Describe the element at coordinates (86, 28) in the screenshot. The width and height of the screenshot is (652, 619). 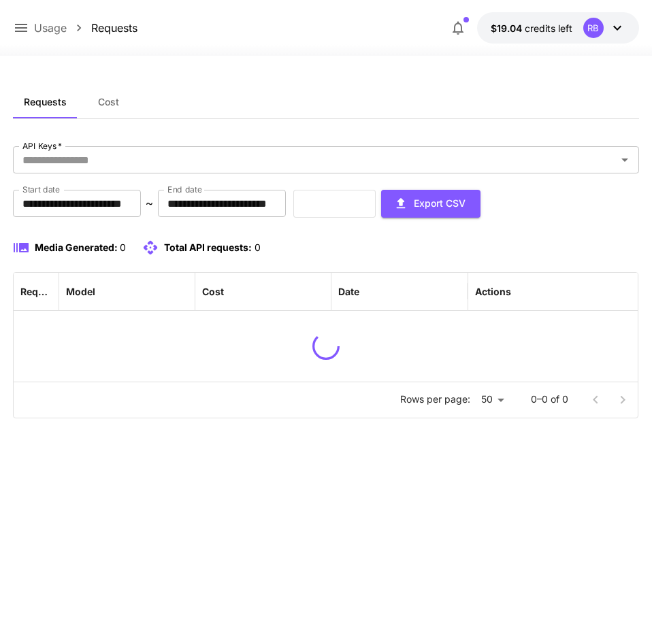
I see `nav: breadcrumb` at that location.